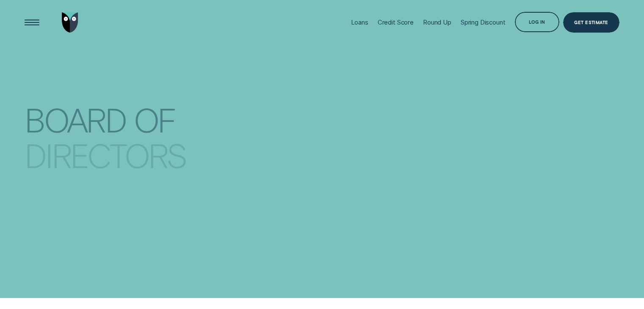  I want to click on div: Loans, so click(360, 22).